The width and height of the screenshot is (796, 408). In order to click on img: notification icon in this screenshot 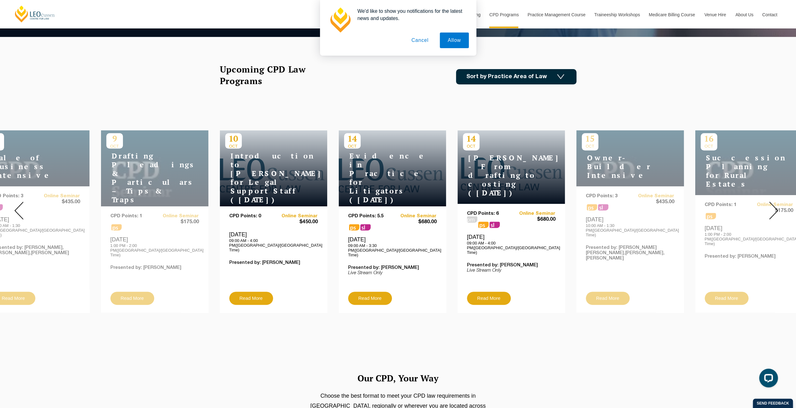, I will do `click(340, 20)`.